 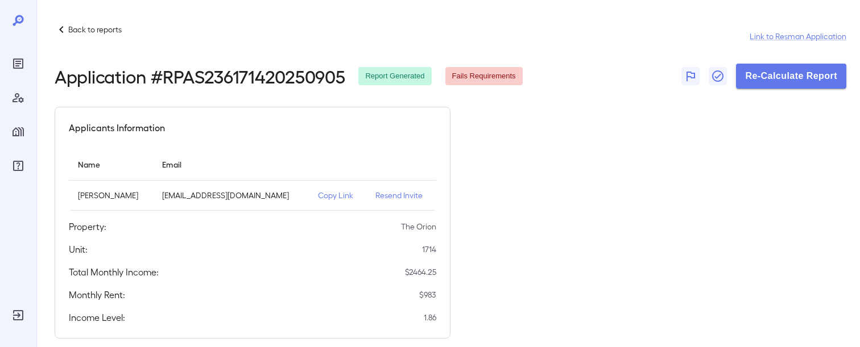 What do you see at coordinates (18, 132) in the screenshot?
I see `div: Manage Properties` at bounding box center [18, 132].